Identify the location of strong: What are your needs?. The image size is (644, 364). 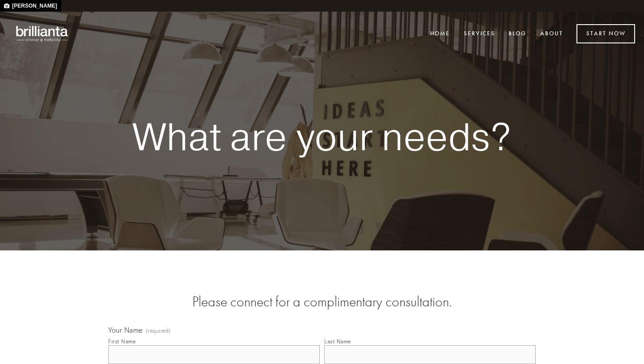
(322, 137).